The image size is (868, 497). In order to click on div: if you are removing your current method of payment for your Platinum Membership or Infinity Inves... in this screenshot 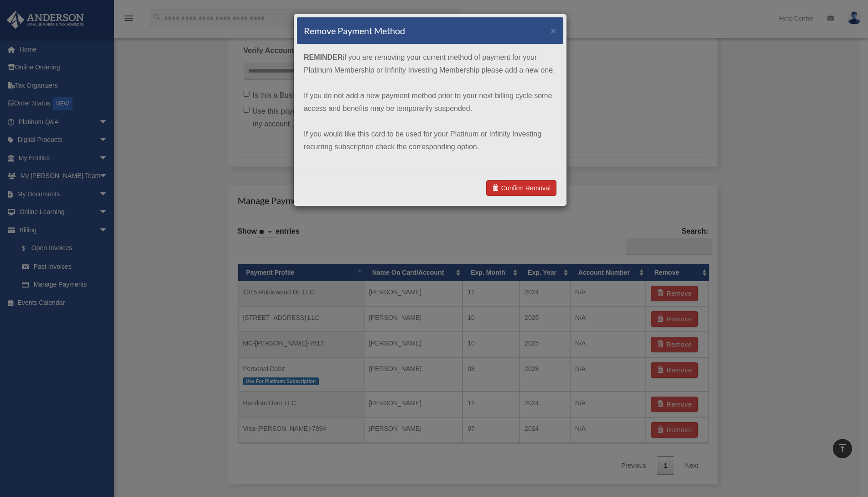, I will do `click(430, 108)`.